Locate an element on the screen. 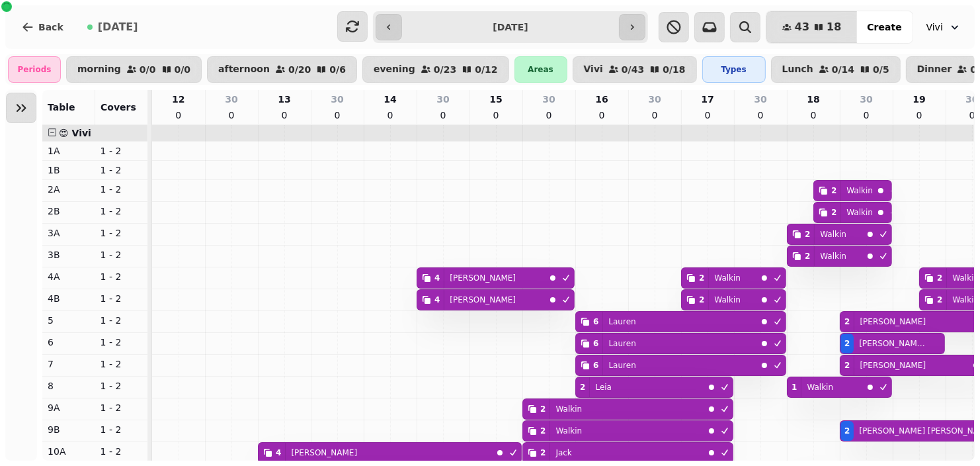 The image size is (980, 466). p: Dinner is located at coordinates (934, 70).